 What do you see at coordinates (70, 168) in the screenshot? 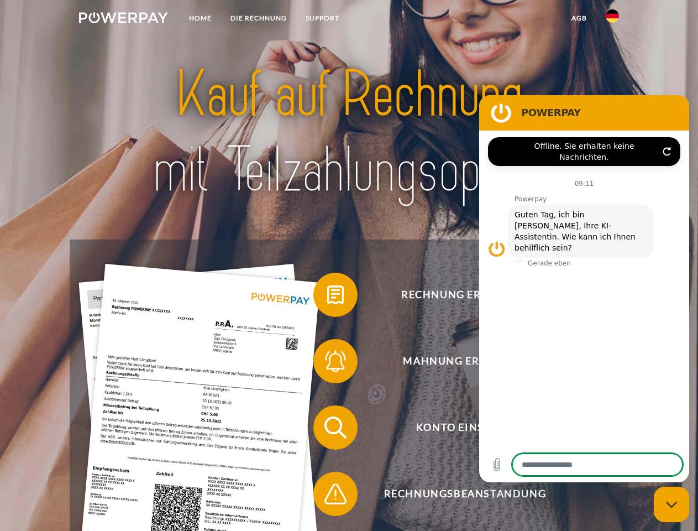
I see `p: Gerade eben` at bounding box center [70, 168].